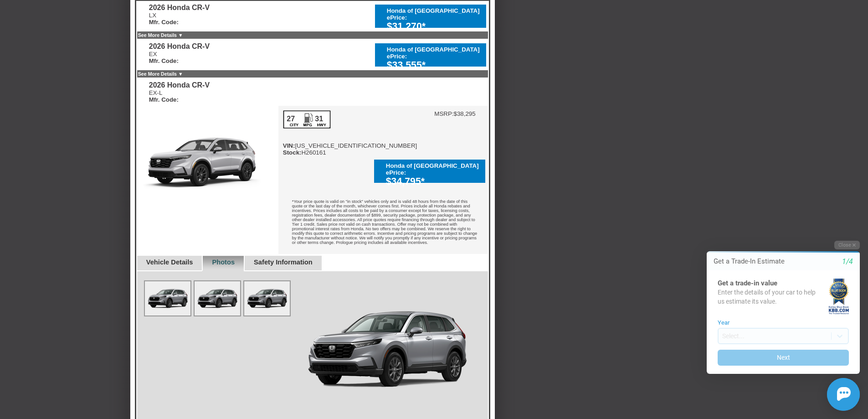  I want to click on div: Get a trade-in value, so click(85, 51).